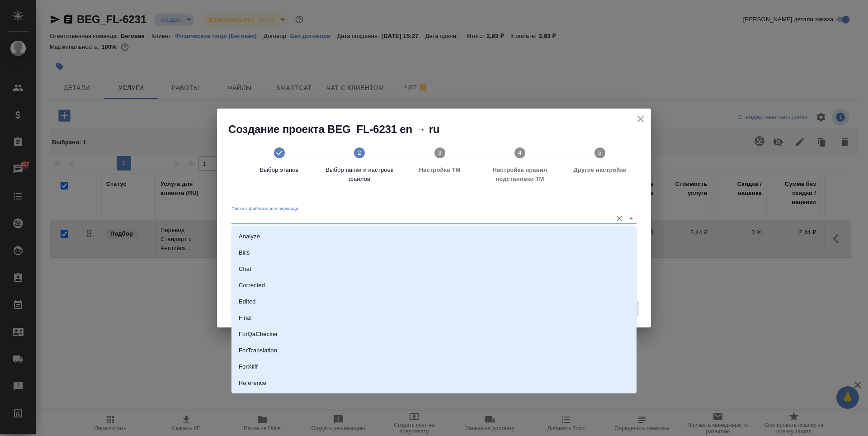 The width and height of the screenshot is (868, 436). Describe the element at coordinates (600, 170) in the screenshot. I see `span: Другие настройки` at that location.